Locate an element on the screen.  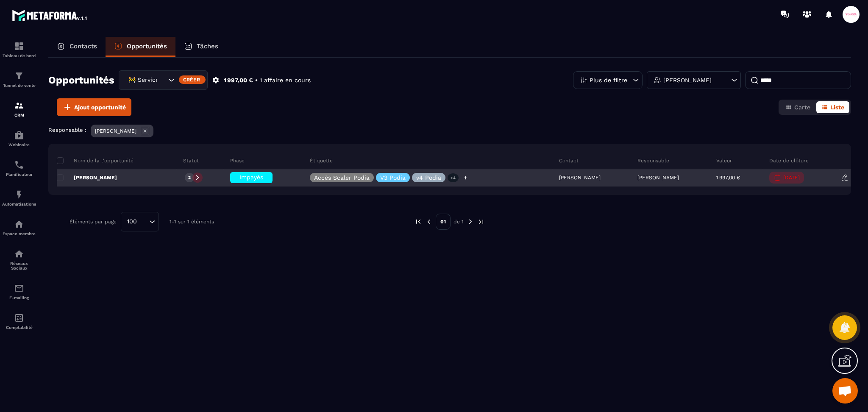
span: Ajout opportunité is located at coordinates (100, 107).